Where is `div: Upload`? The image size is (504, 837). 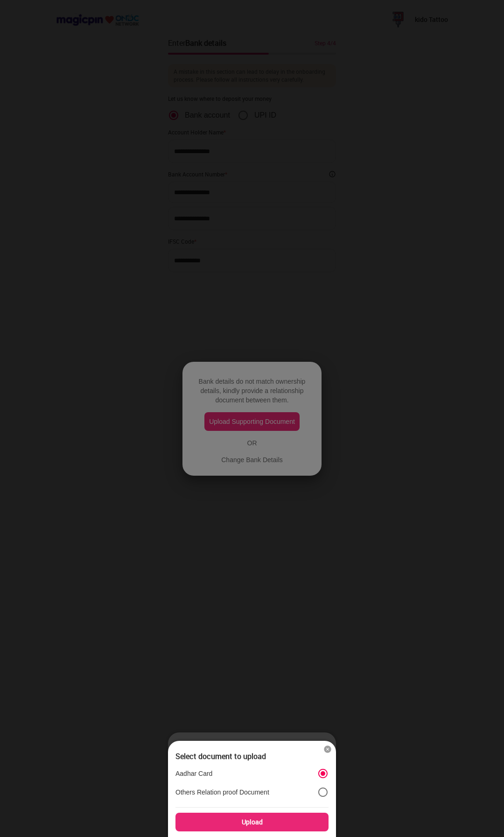 div: Upload is located at coordinates (252, 821).